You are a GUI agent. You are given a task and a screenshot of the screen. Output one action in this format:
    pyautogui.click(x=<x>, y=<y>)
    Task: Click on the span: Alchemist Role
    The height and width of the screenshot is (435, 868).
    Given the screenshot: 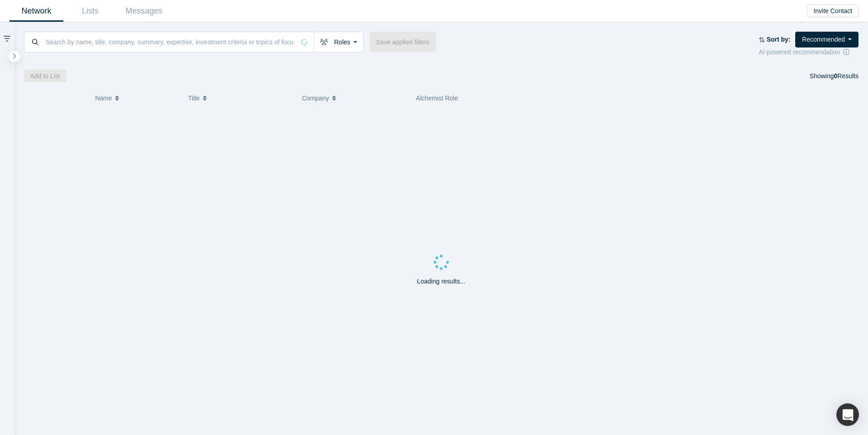 What is the action you would take?
    pyautogui.click(x=437, y=98)
    